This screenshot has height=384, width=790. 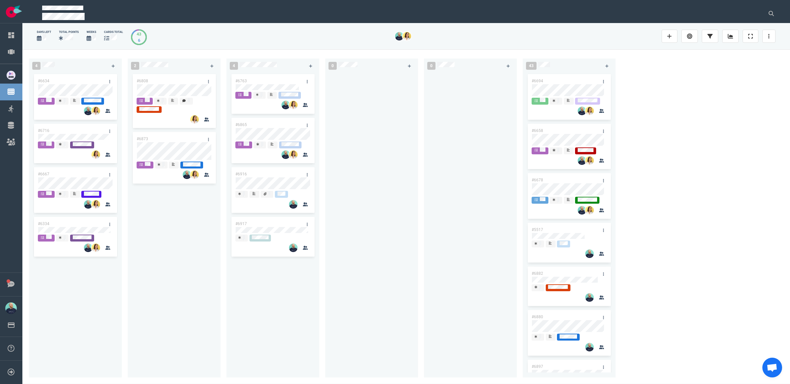 What do you see at coordinates (537, 81) in the screenshot?
I see `a: #6694` at bounding box center [537, 81].